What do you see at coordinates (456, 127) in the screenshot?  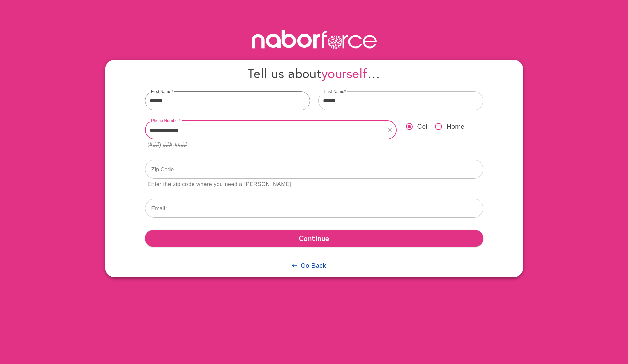 I see `span: Home` at bounding box center [456, 127].